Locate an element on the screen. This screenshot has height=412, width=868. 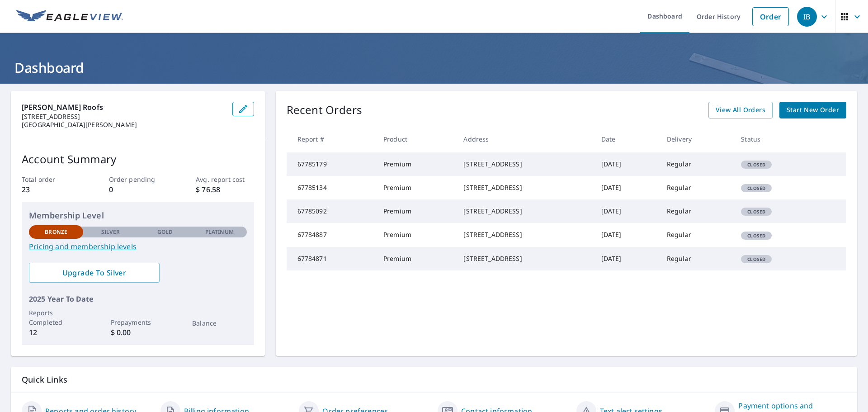
a: Upgrade To Silver is located at coordinates (94, 272).